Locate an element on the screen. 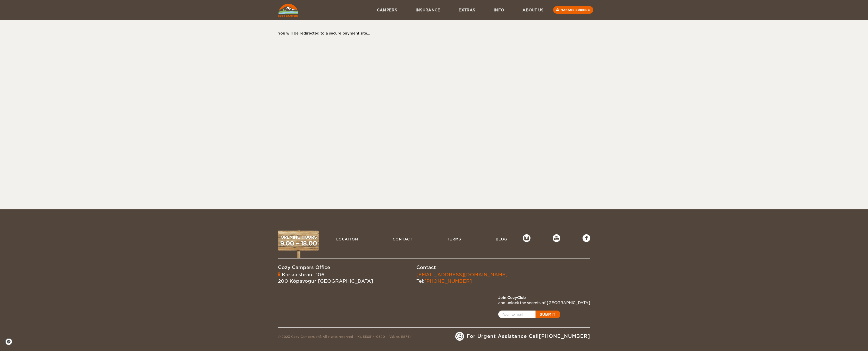  input: Submit is located at coordinates (287, 28).